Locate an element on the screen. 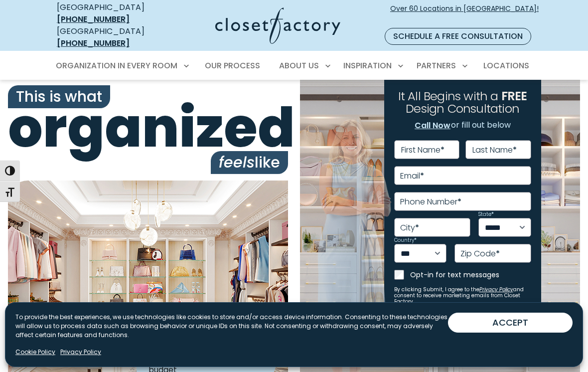  span: Locations is located at coordinates (506, 65).